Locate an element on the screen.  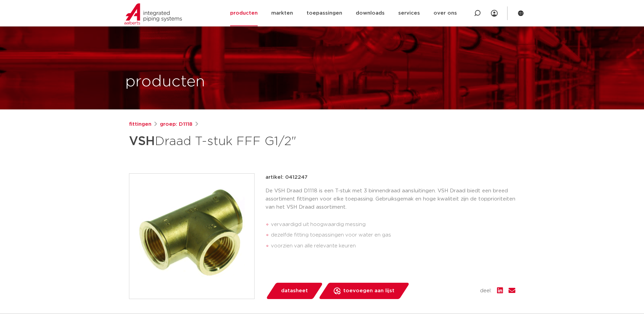
img: Product Image for VSH Draad T-stuk FFF G1/2" is located at coordinates (192, 236).